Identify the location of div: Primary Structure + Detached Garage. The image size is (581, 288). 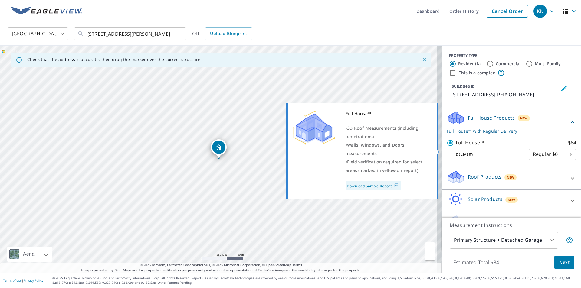
(503, 240).